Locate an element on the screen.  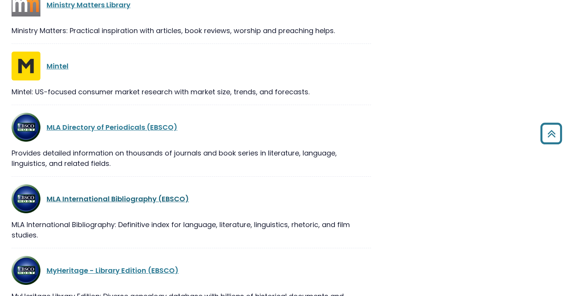
div: Mintel: US-focused consumer market research with market size, trends, and forecasts. is located at coordinates (191, 92).